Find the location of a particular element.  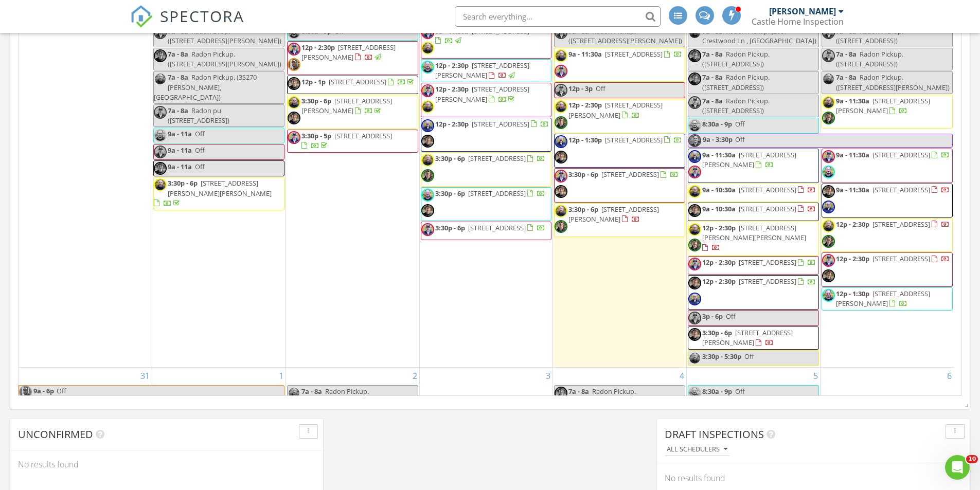

div: Castle Home Inspection is located at coordinates (798, 22).